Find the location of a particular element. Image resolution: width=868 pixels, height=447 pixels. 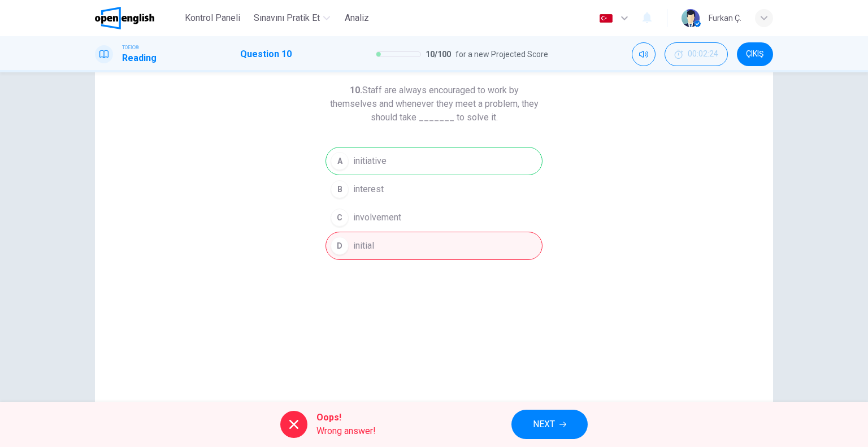

a: Kontrol Paneli is located at coordinates (213, 18).